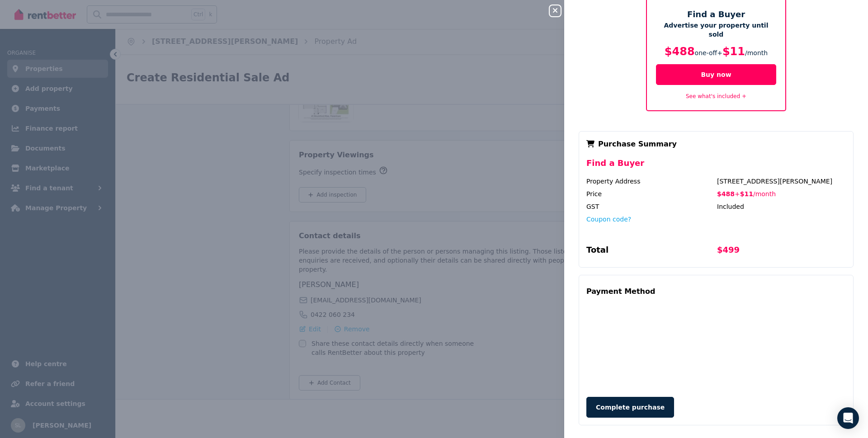 The image size is (868, 438). Describe the element at coordinates (651, 194) in the screenshot. I see `div: Price` at that location.